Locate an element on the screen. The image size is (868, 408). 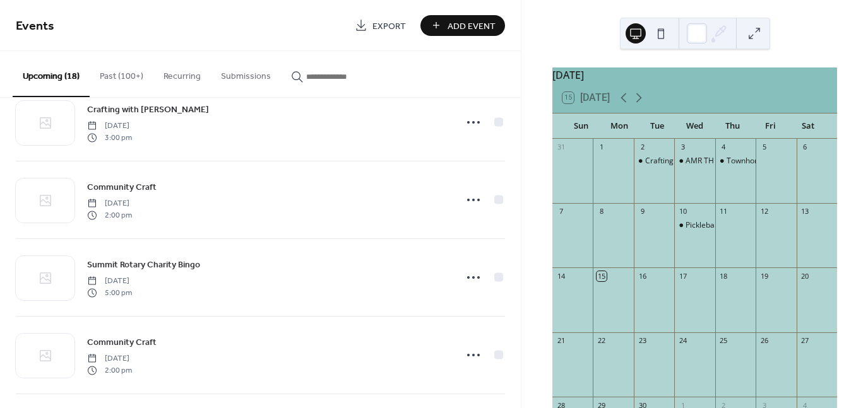
div: Tue is located at coordinates (657, 126).